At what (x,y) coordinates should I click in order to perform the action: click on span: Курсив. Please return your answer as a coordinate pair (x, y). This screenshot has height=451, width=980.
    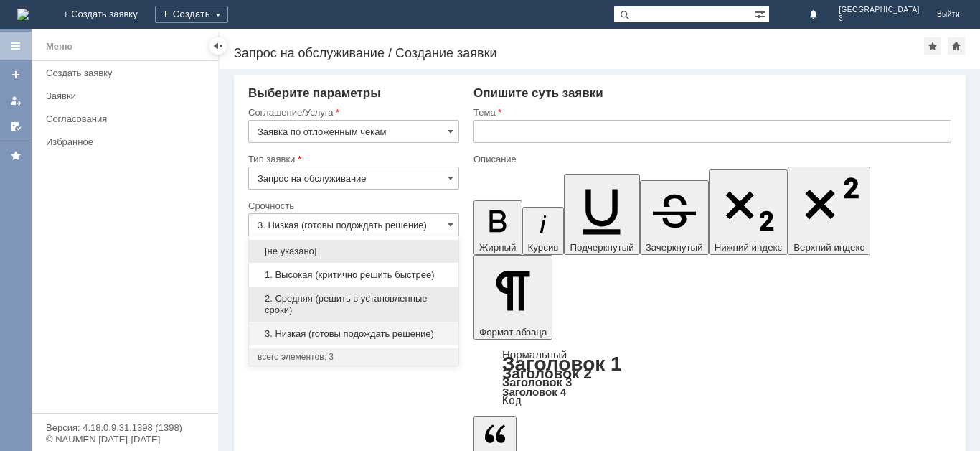
    Looking at the image, I should click on (543, 247).